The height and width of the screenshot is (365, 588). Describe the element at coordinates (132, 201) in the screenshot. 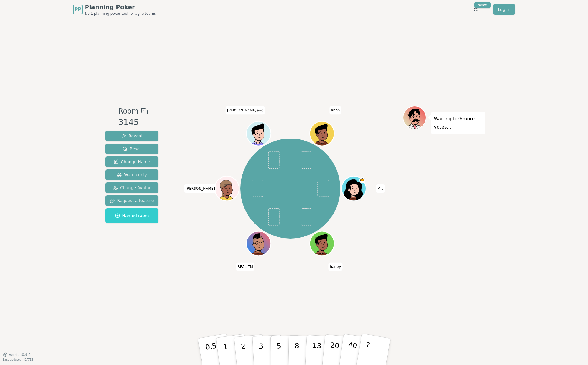

I see `span: Request a feature` at that location.